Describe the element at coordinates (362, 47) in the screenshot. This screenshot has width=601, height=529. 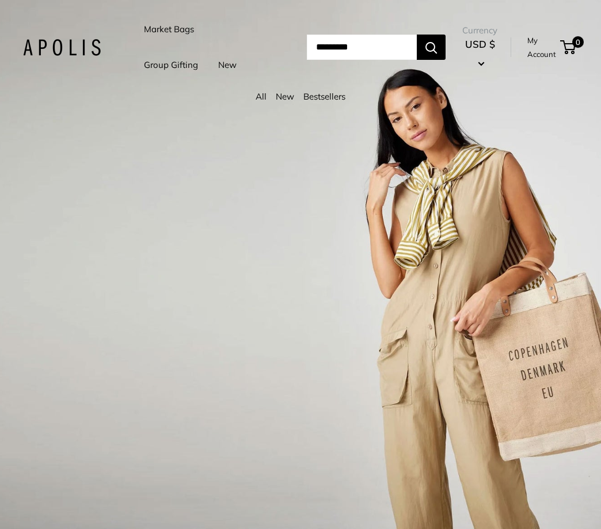
I see `input: Search...` at that location.